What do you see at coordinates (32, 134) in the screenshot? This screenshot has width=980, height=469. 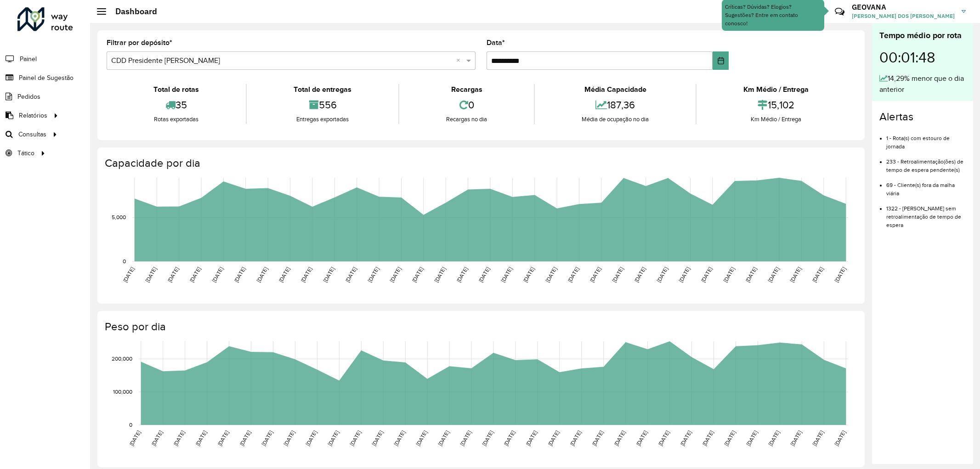 I see `span: Consultas` at bounding box center [32, 134].